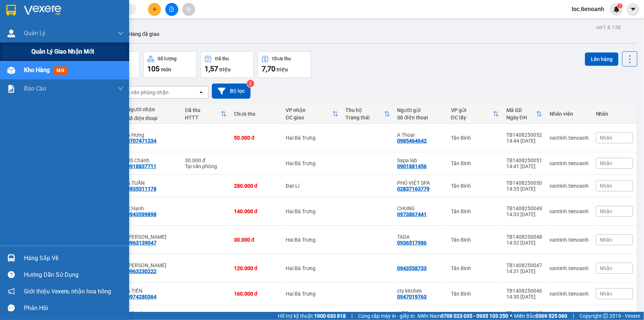 The image size is (644, 320). What do you see at coordinates (142, 214) in the screenshot?
I see `div: 0943599898` at bounding box center [142, 214].